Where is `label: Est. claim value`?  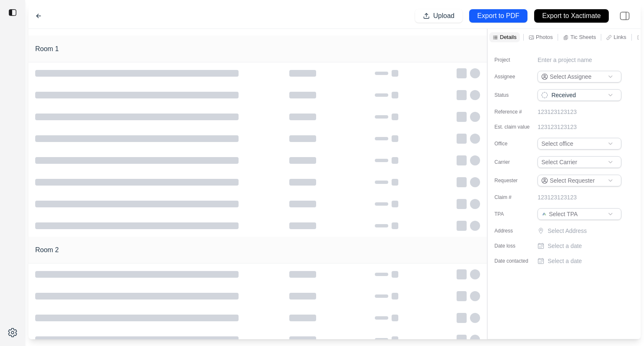
label: Est. claim value is located at coordinates (515, 127).